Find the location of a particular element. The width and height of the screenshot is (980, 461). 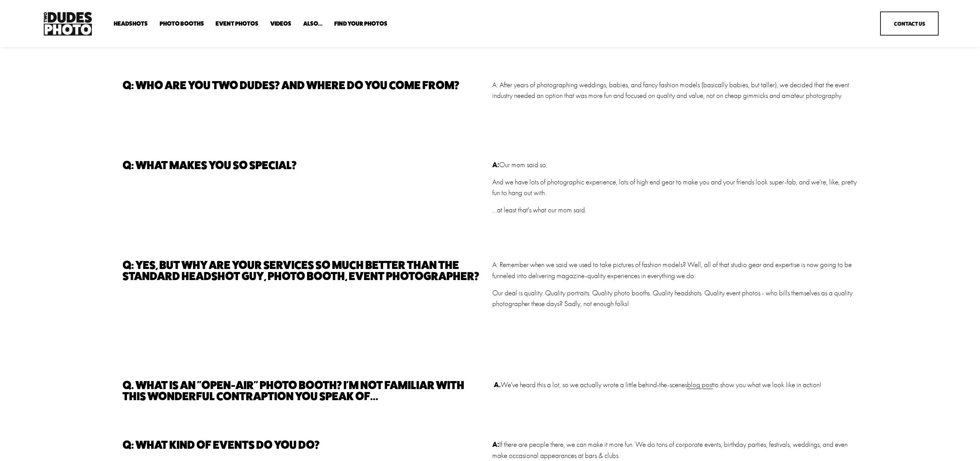

span: Also... is located at coordinates (313, 24).